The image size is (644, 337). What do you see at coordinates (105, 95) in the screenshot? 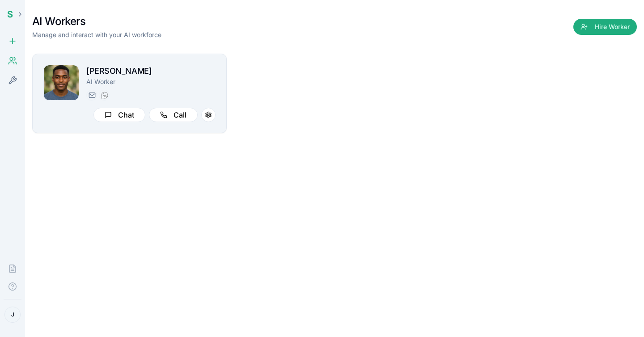
I see `img: WhatsApp` at bounding box center [105, 95].